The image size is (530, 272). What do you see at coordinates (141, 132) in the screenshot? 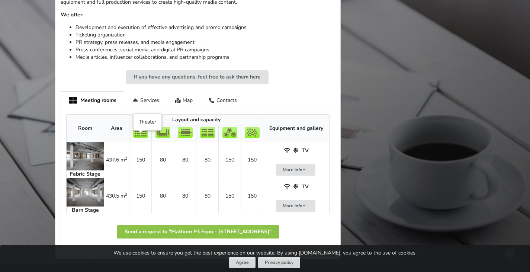
I see `img: table_icon_5.png` at bounding box center [141, 132].